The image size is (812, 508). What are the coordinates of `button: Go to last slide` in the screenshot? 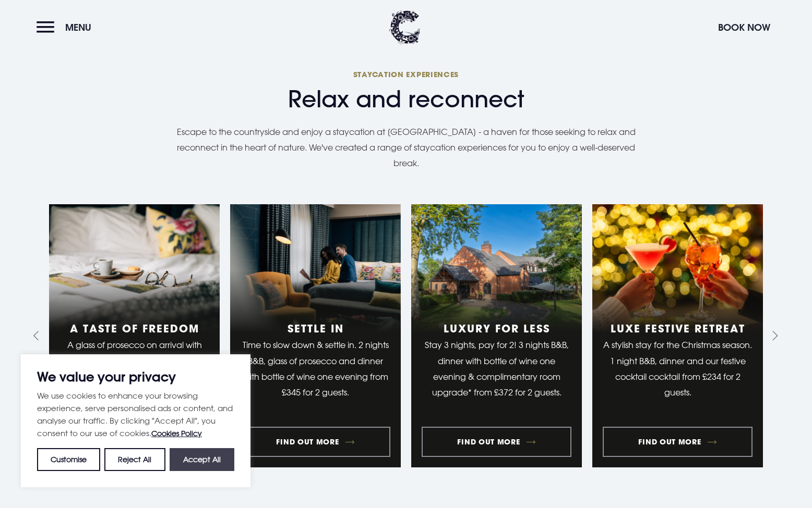 It's located at (39, 337).